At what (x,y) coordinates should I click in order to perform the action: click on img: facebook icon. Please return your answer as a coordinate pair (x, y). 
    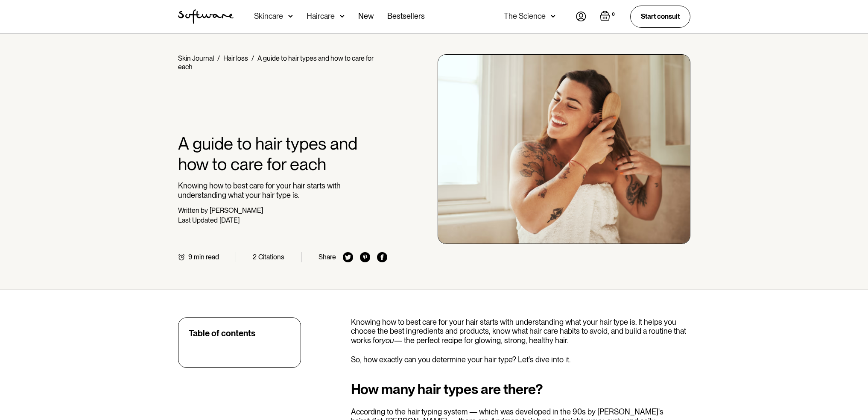
    Looking at the image, I should click on (382, 257).